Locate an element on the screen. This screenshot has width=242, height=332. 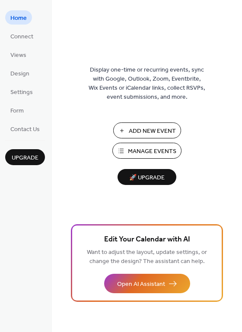
button: 🚀 Upgrade is located at coordinates (147, 177).